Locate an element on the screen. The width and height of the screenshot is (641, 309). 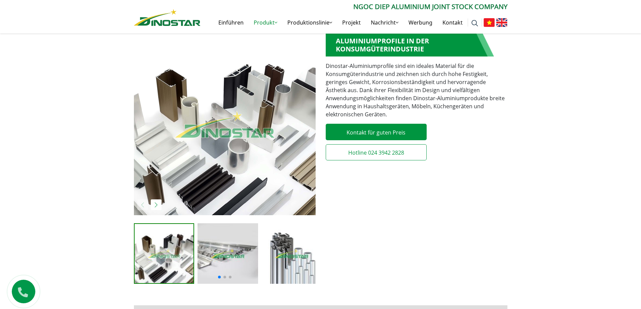
img: cong-nghiep-han-tieu-dung-150x150.jpg is located at coordinates (228, 254).